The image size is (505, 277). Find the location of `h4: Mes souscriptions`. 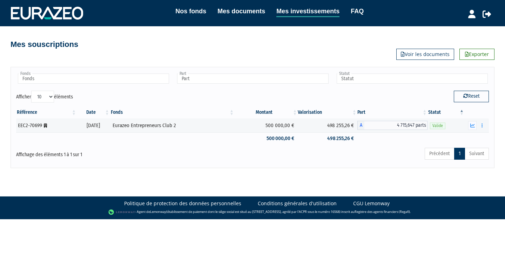

h4: Mes souscriptions is located at coordinates (44, 45).